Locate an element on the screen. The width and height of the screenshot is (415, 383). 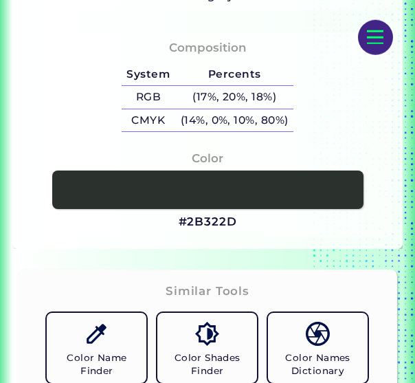
h5: RGB is located at coordinates (148, 97).